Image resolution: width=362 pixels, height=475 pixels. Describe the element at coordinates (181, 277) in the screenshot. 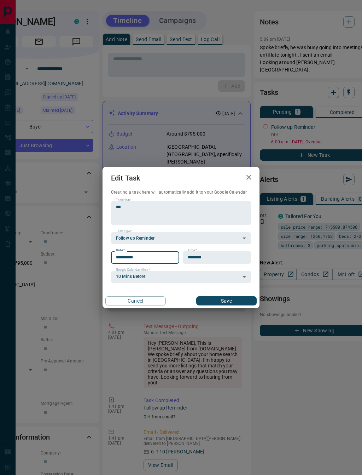

I see `div: 10 Mins Before` at that location.